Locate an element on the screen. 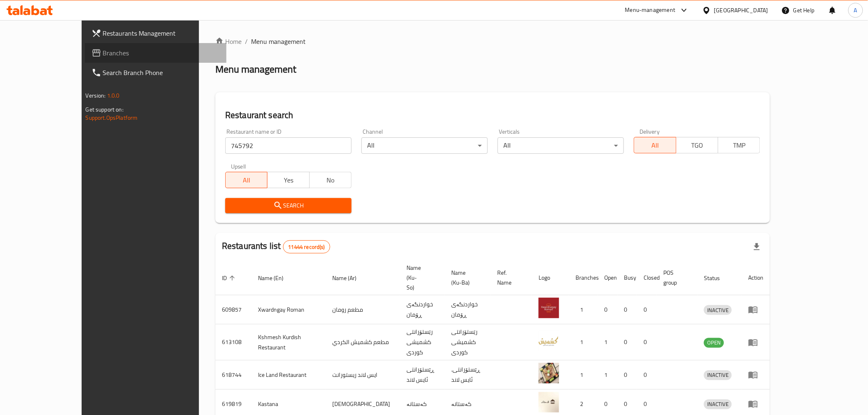 This screenshot has width=868, height=415. td: مطعم كشميش الكردي is located at coordinates (363, 342).